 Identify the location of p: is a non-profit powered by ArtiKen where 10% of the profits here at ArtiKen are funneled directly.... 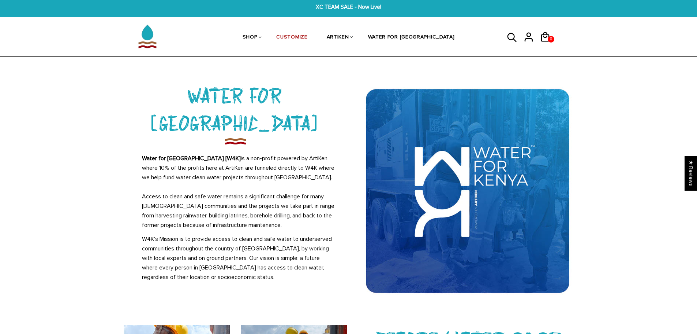
(239, 191).